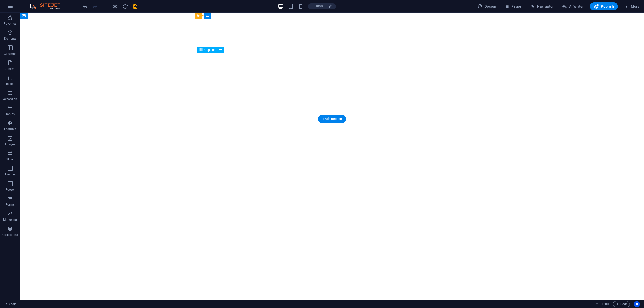 Image resolution: width=644 pixels, height=308 pixels. I want to click on p: Slider, so click(10, 159).